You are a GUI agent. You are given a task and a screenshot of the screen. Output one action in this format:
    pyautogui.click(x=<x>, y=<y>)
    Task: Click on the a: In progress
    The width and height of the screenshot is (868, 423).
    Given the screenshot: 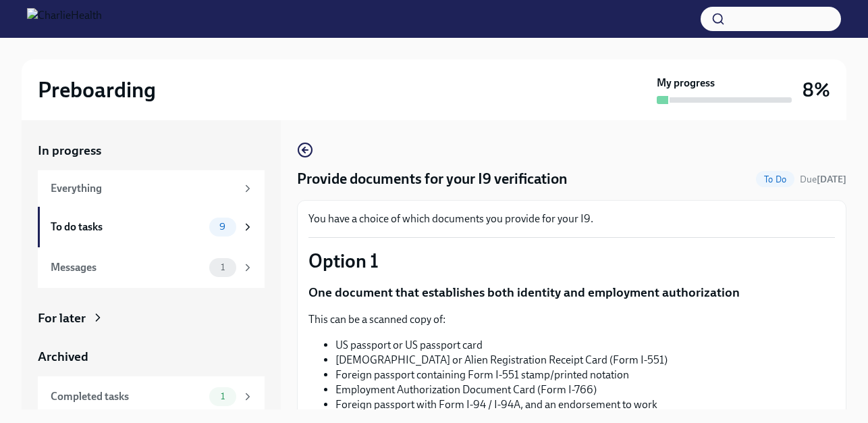 What is the action you would take?
    pyautogui.click(x=151, y=151)
    